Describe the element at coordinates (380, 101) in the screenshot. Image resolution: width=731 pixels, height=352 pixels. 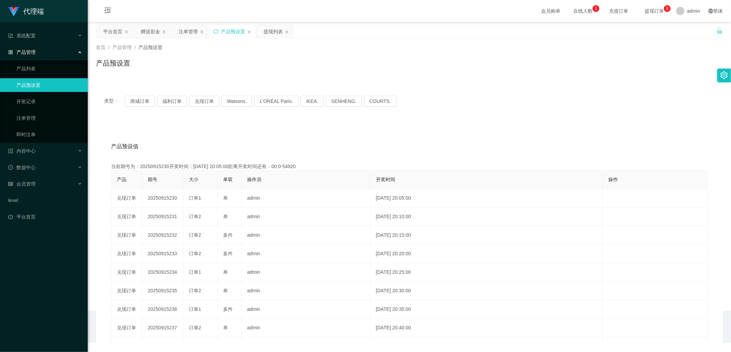
I see `button: COURTS.` at that location.